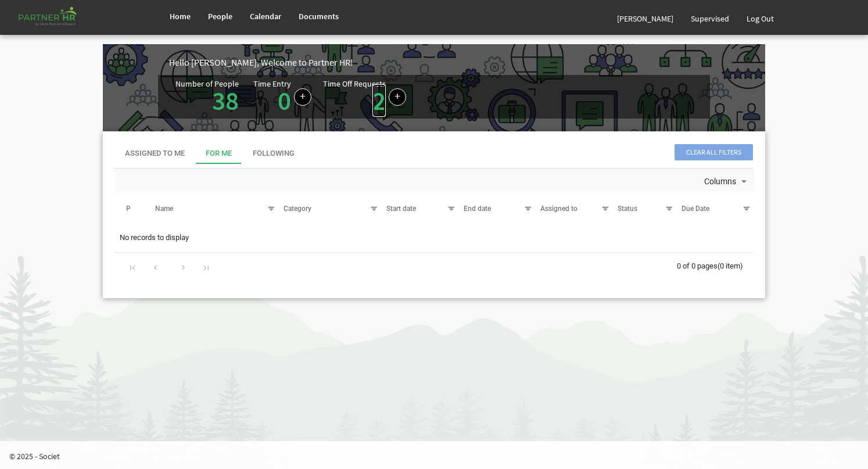 Image resolution: width=868 pixels, height=469 pixels. I want to click on div: Following, so click(274, 153).